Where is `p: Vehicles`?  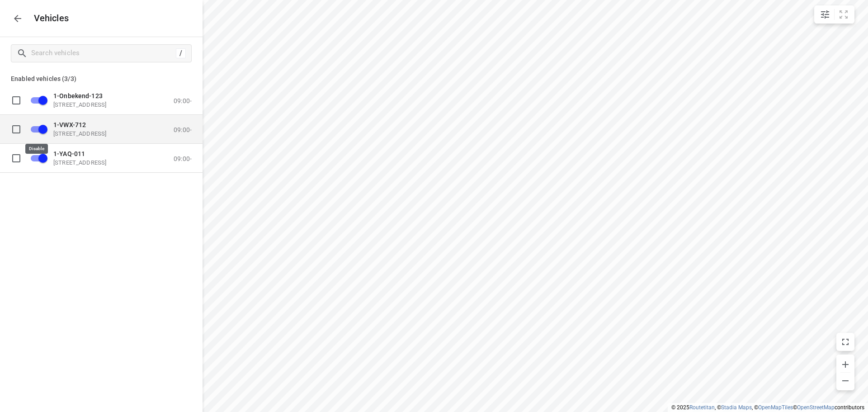 p: Vehicles is located at coordinates (48, 18).